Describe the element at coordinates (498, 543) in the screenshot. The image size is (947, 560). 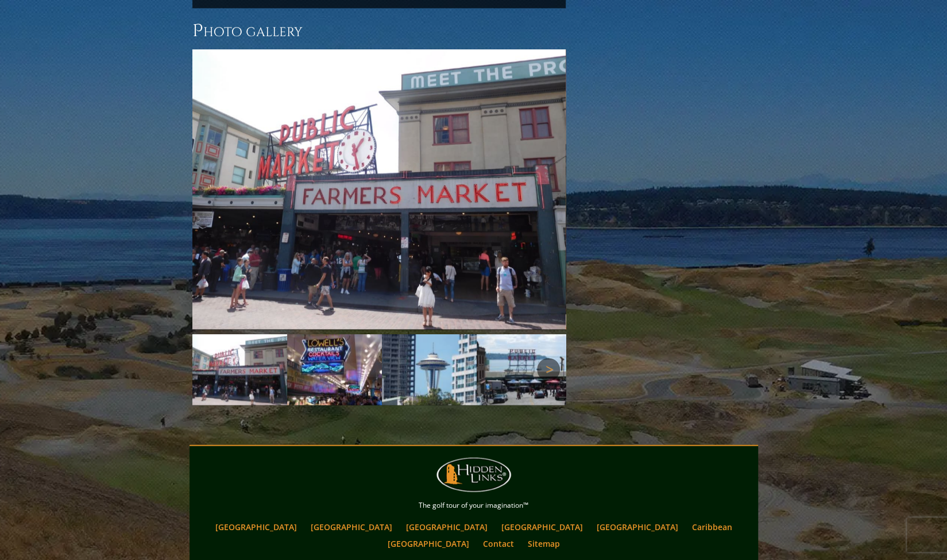
I see `a: Contact` at that location.